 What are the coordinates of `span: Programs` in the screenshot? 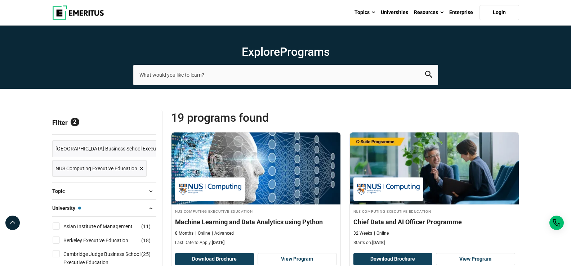 It's located at (305, 52).